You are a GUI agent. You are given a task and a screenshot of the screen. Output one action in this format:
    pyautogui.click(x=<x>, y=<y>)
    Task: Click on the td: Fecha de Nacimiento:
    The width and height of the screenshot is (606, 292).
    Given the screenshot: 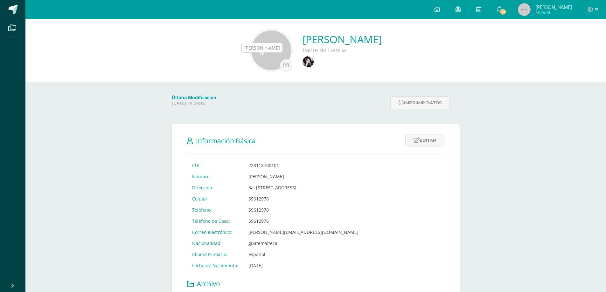 What is the action you would take?
    pyautogui.click(x=215, y=266)
    